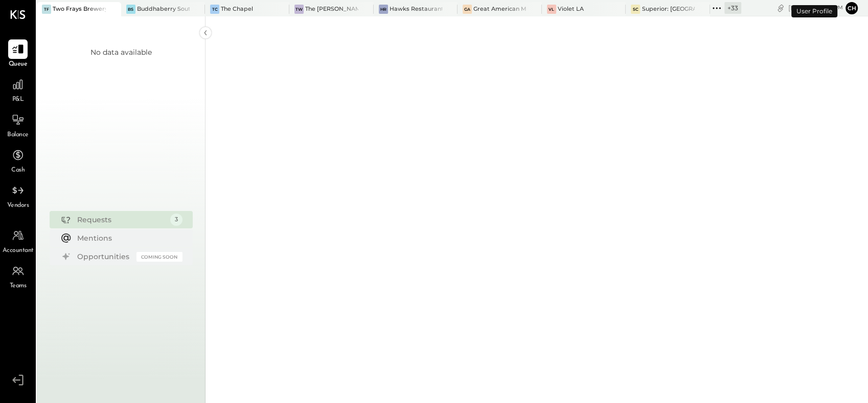 The width and height of the screenshot is (868, 403). I want to click on div: Violet LA, so click(570, 9).